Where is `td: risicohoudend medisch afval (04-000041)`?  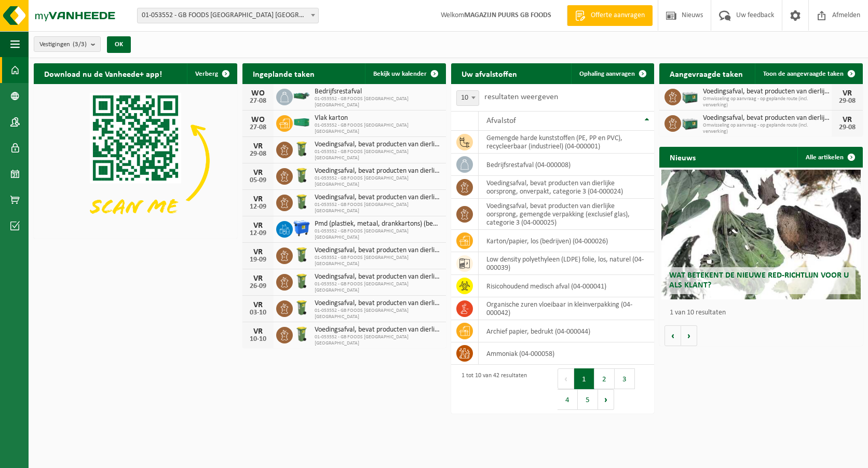
td: risicohoudend medisch afval (04-000041) is located at coordinates (566, 286).